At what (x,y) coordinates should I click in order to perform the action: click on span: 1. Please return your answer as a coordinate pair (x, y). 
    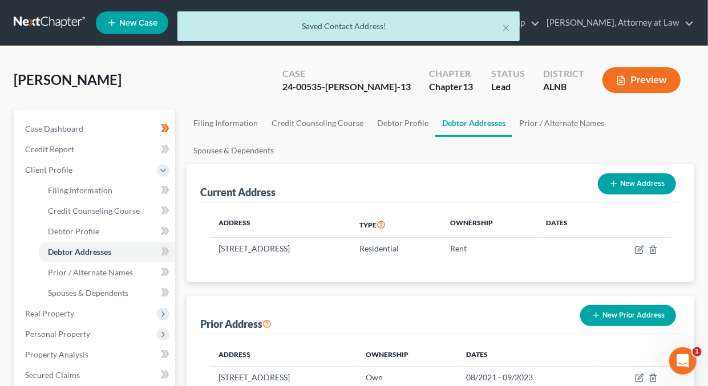
    Looking at the image, I should click on (697, 352).